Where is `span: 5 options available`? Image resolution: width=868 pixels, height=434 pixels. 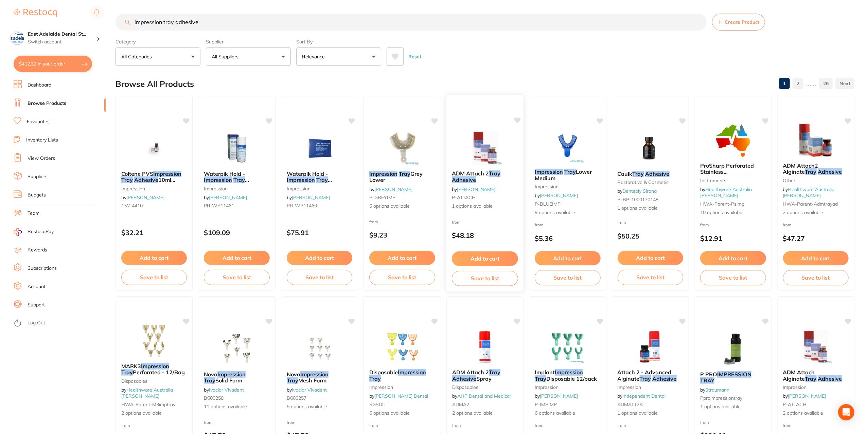
span: 5 options available is located at coordinates (319, 407).